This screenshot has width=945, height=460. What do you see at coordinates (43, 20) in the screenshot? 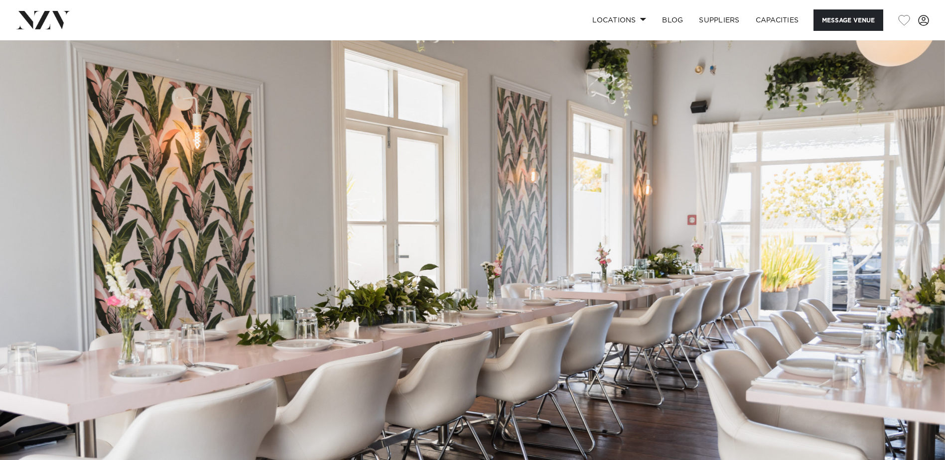
I see `img: nzv-logo.png` at bounding box center [43, 20].